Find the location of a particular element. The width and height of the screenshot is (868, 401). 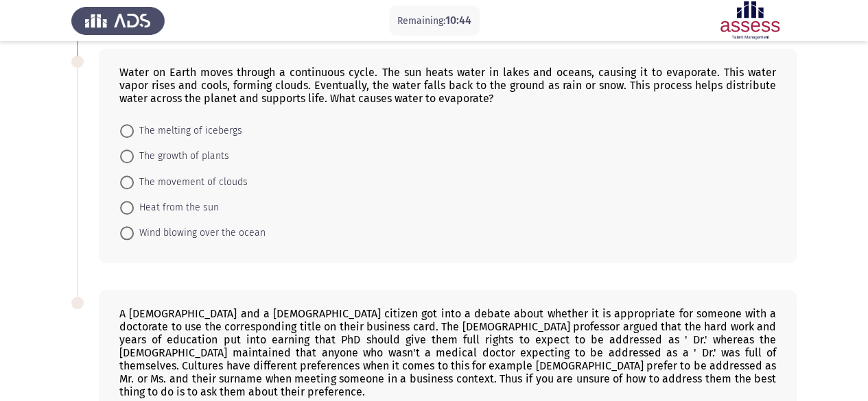

p: Remaining: is located at coordinates (435, 21).